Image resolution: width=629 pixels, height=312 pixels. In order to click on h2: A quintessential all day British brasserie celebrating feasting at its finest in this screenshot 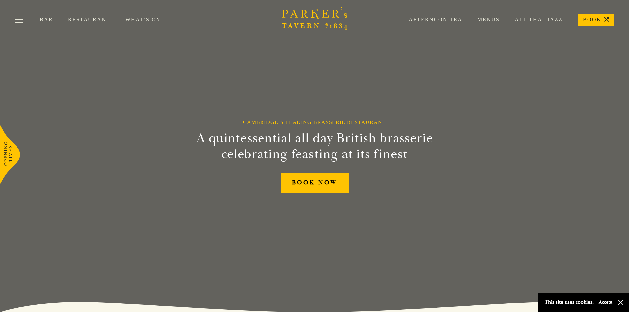, I will do `click(315, 146)`.